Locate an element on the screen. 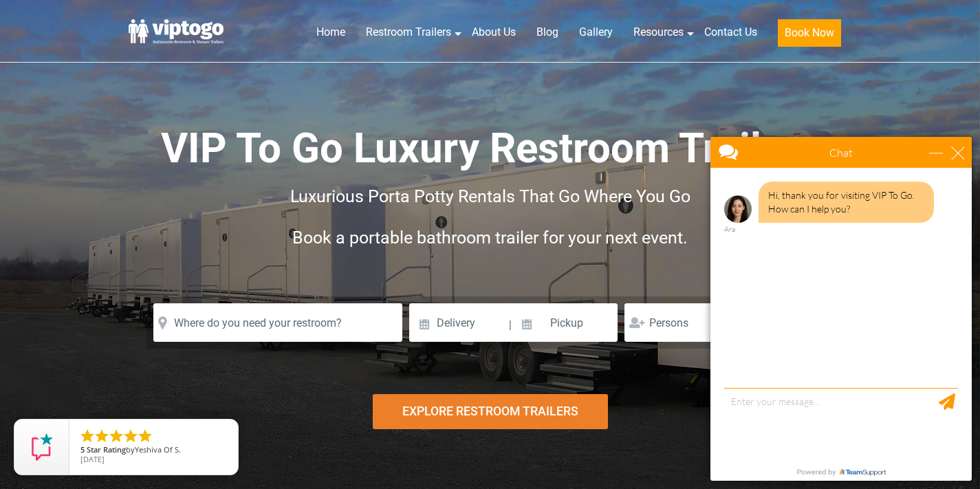  div: Explore Restroom Trailers is located at coordinates (490, 412).